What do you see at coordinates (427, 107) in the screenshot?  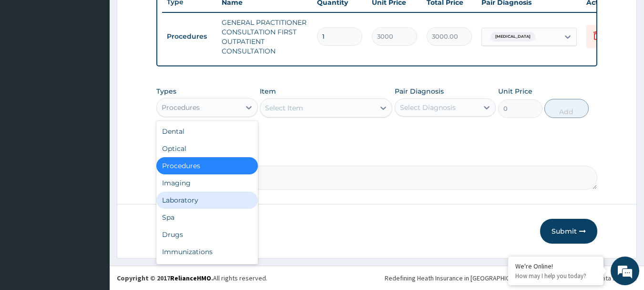 I see `div: Select Diagnosis` at bounding box center [427, 107].